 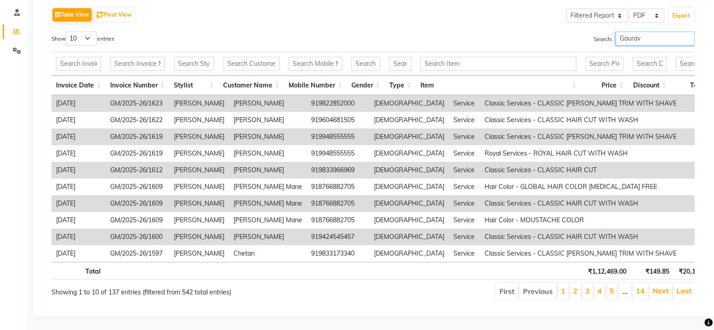 I want to click on th: Total, so click(x=78, y=271).